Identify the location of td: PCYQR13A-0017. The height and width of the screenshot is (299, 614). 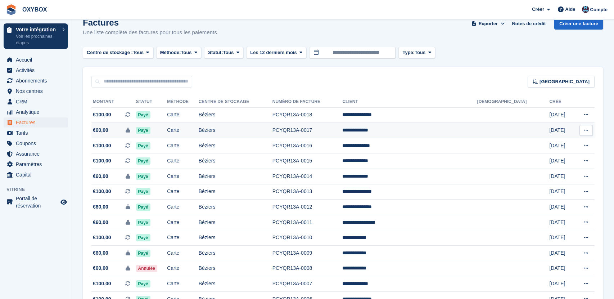
(307, 130).